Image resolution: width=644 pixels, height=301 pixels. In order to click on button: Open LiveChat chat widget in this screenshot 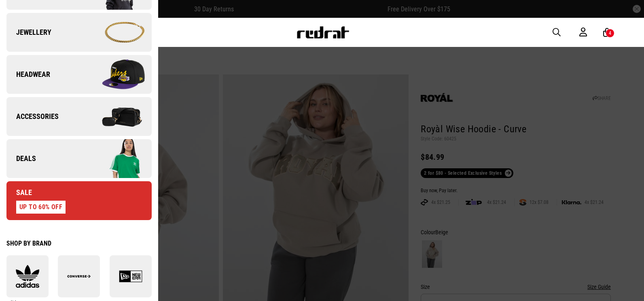, I will do `click(19, 15)`.